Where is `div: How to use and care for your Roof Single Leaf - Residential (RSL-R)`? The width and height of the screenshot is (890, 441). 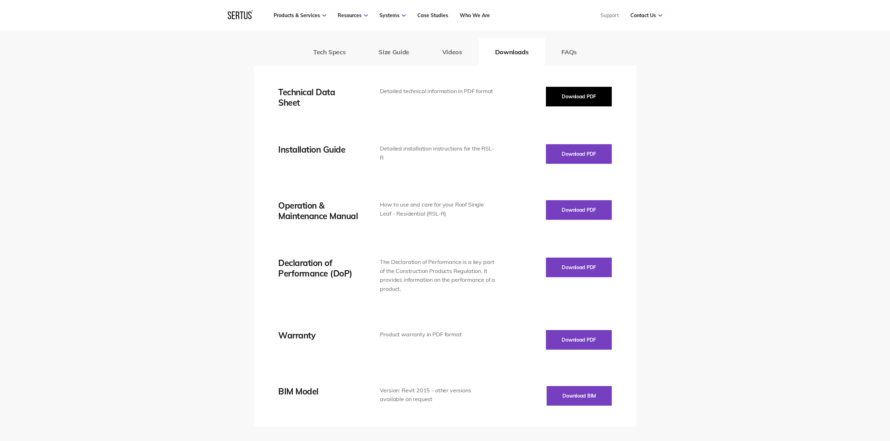
div: How to use and care for your Roof Single Leaf - Residential (RSL-R) is located at coordinates (438, 209).